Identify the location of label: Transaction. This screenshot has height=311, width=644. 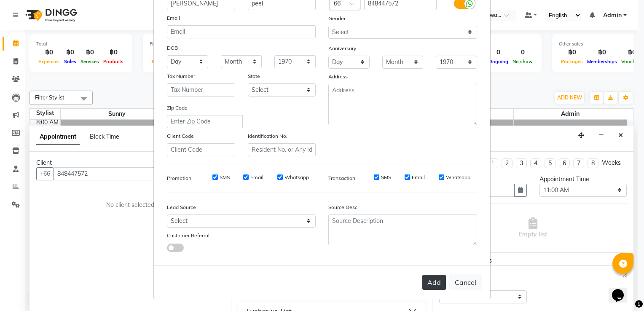
(342, 179).